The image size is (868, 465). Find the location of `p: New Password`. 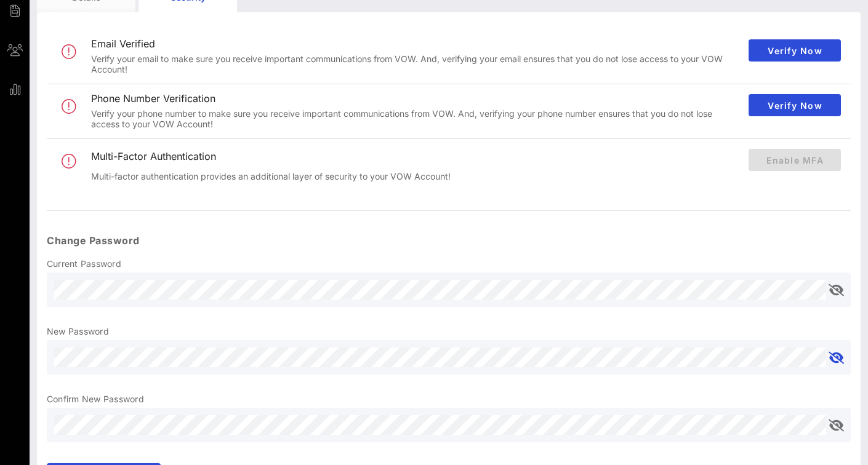

p: New Password is located at coordinates (448, 331).